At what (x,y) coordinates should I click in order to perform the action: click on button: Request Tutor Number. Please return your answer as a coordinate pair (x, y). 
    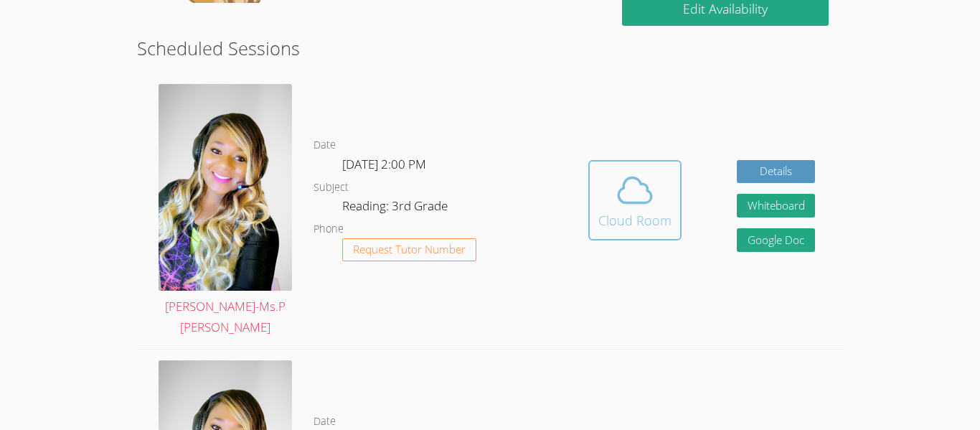
    Looking at the image, I should click on (408, 250).